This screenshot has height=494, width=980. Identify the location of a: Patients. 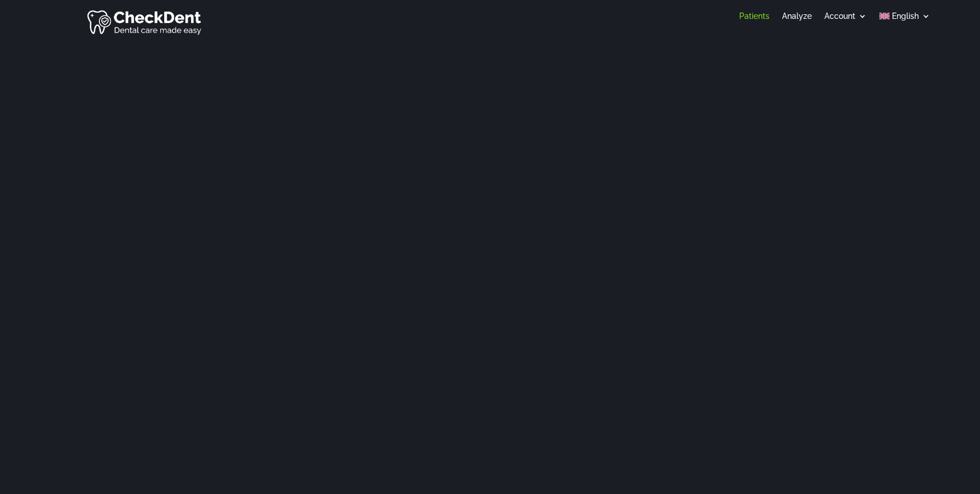
(754, 18).